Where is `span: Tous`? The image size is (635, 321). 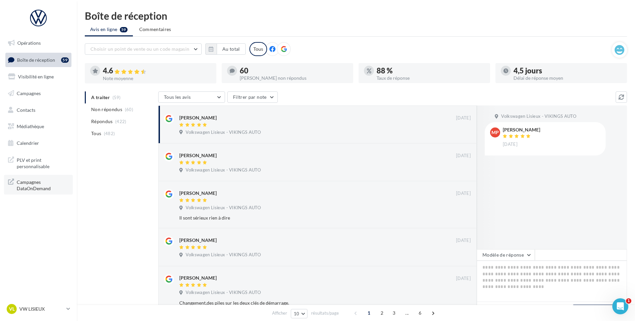 span: Tous is located at coordinates (96, 134).